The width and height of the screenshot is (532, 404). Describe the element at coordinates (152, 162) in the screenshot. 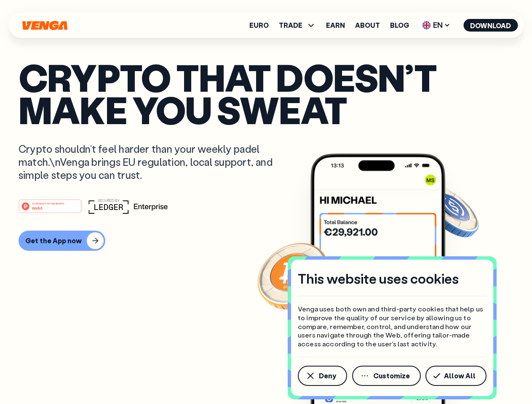

I see `p: Crypto shouldn’t feel harder than your weekly padel match.\nVenga brings EU regulation, local sup...` at that location.